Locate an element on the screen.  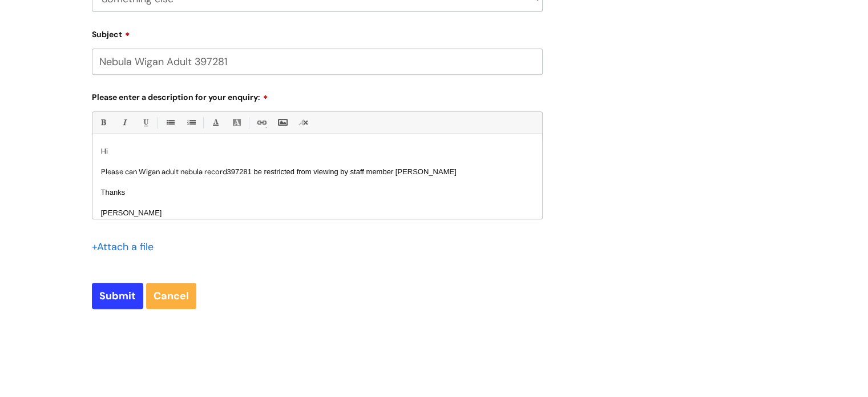
a: Link is located at coordinates (261, 122).